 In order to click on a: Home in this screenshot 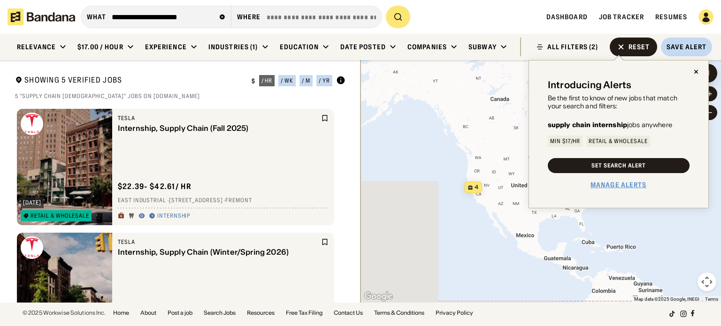, I will do `click(121, 313)`.